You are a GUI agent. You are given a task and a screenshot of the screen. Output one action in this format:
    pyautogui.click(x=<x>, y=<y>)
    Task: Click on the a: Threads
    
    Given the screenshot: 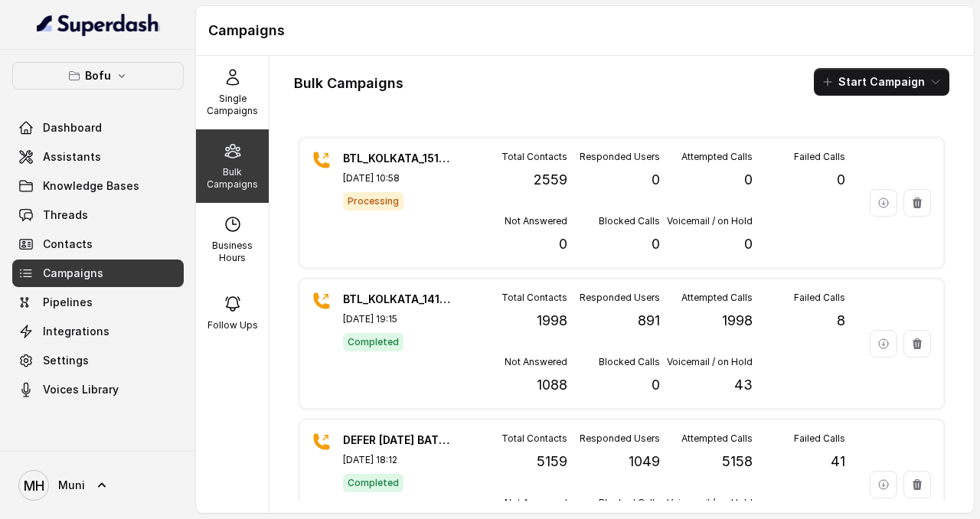 What is the action you would take?
    pyautogui.click(x=98, y=215)
    